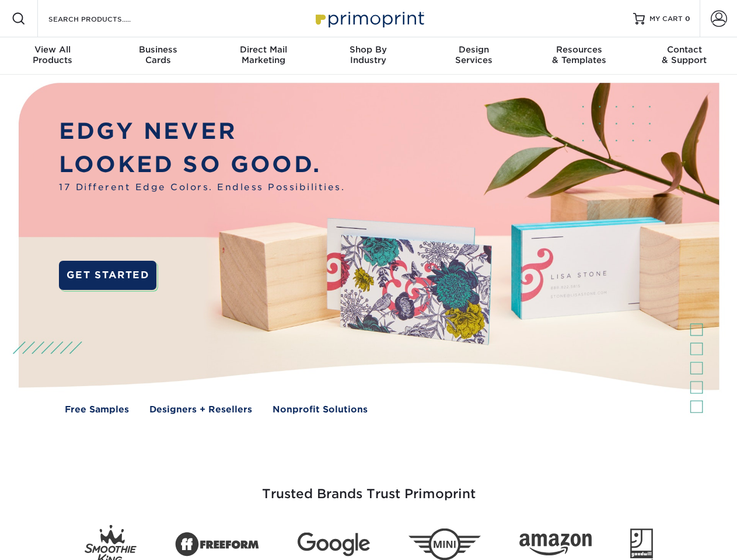 The height and width of the screenshot is (560, 737). I want to click on div: Cards, so click(158, 55).